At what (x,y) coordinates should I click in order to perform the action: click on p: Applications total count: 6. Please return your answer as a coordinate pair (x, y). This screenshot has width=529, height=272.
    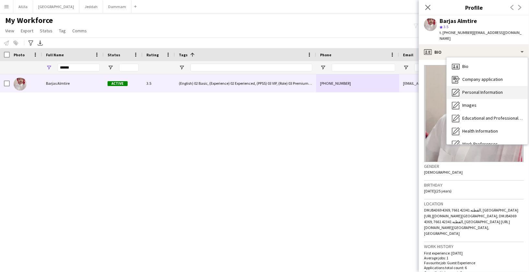
    Looking at the image, I should click on (474, 268).